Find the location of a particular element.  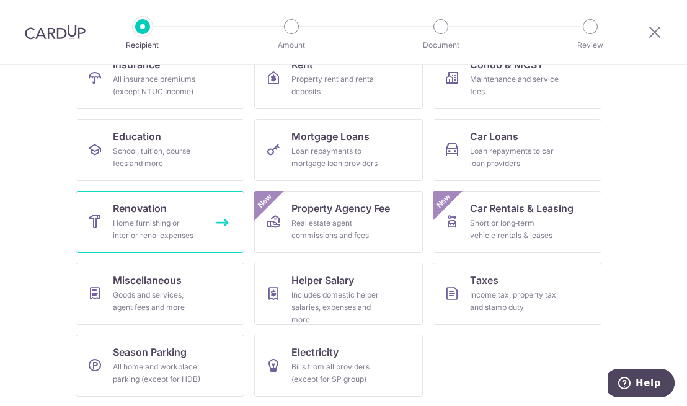

a: Season ParkingAll home and workplace parking (except for HDB) is located at coordinates (160, 366).